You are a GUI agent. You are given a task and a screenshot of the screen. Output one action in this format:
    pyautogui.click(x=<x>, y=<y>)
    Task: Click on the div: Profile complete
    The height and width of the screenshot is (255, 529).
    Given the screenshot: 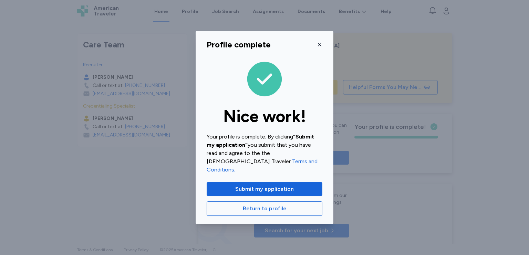 What is the action you would take?
    pyautogui.click(x=239, y=45)
    